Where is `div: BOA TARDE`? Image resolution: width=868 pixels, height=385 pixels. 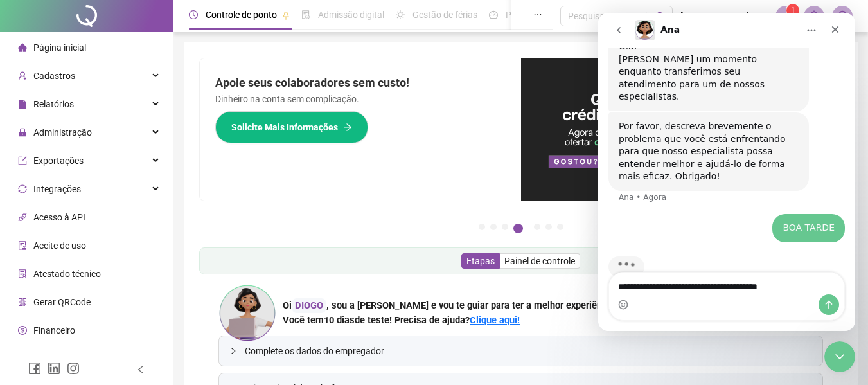 div: BOA TARDE is located at coordinates (210, 215).